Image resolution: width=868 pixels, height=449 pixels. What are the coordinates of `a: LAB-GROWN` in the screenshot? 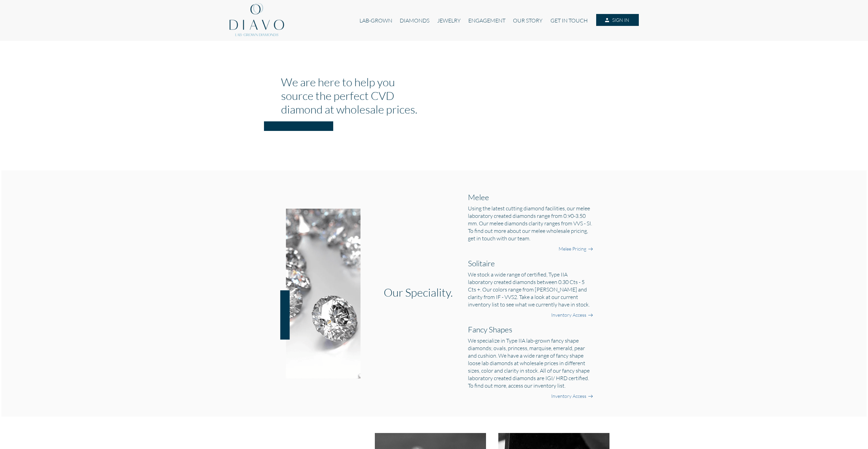 It's located at (376, 20).